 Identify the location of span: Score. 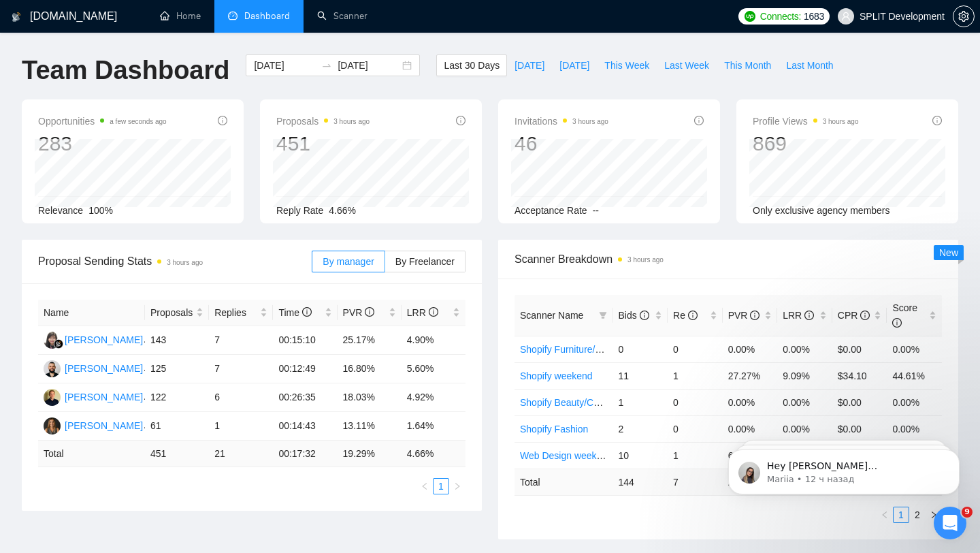
(905, 315).